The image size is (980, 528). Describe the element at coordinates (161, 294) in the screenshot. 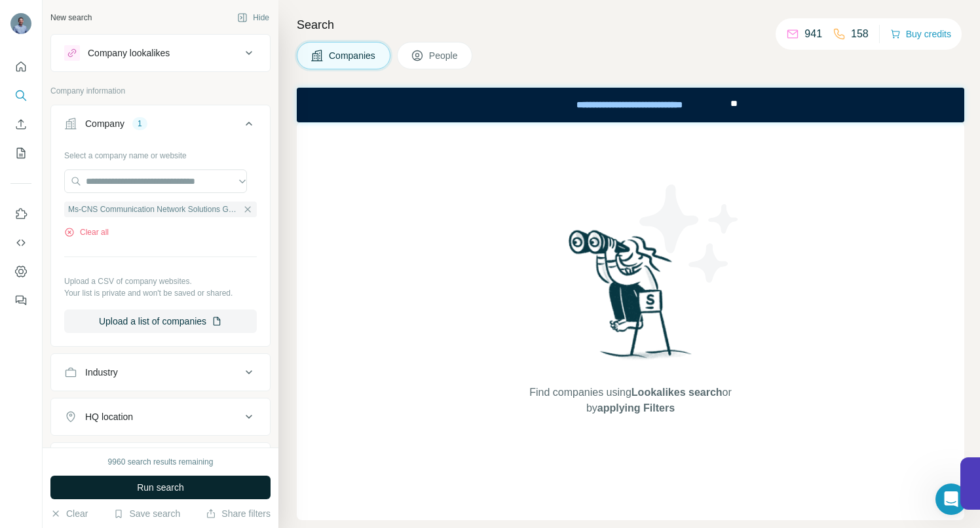

I see `p: Your list is private and won't be saved or shared.` at that location.